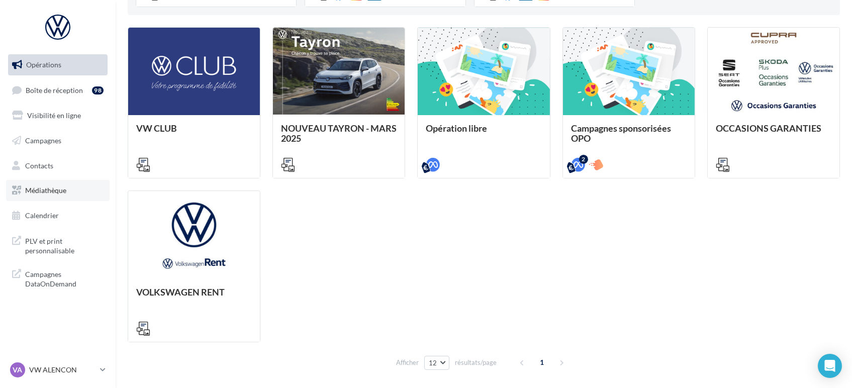 This screenshot has height=388, width=852. Describe the element at coordinates (621, 133) in the screenshot. I see `span: Campagnes sponsorisées OPO` at that location.